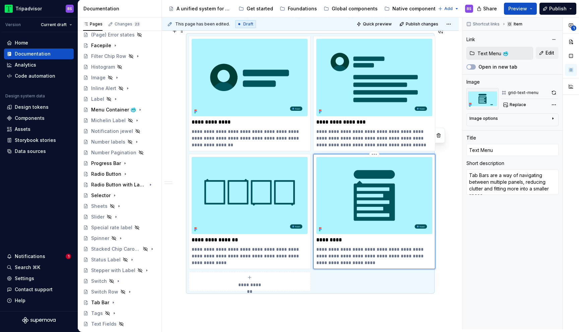  I want to click on a: Number labels, so click(120, 142).